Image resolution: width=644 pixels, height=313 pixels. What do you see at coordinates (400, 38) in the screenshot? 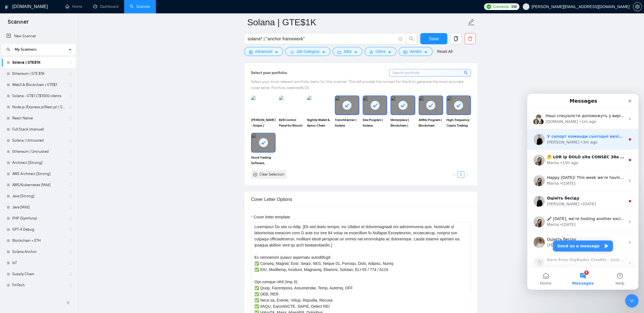
I see `span: info-circle` at bounding box center [400, 38].